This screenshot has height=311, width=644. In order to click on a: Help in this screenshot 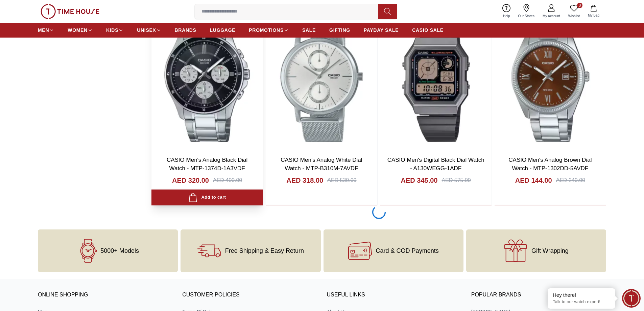, I will do `click(506, 11)`.